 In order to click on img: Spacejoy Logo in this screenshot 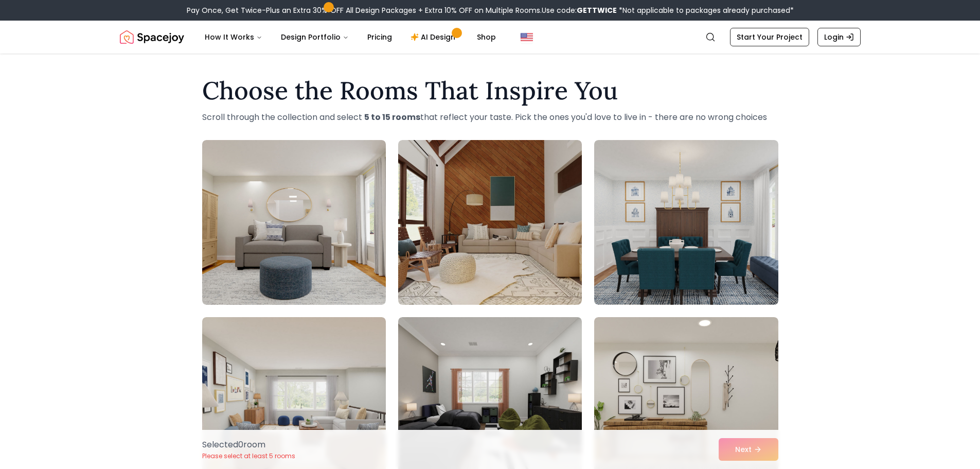, I will do `click(152, 37)`.